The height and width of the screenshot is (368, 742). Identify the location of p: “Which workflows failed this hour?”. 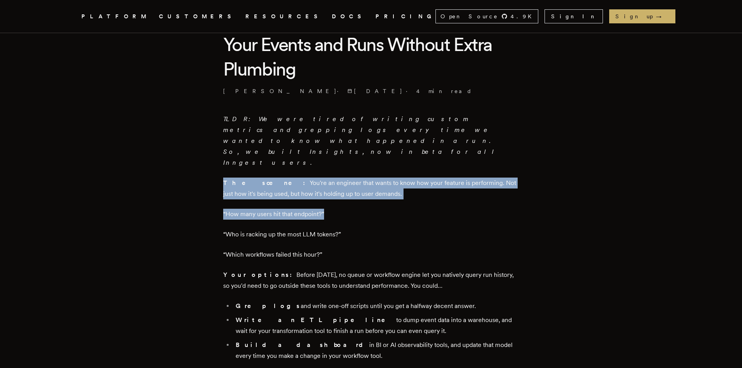
(371, 255).